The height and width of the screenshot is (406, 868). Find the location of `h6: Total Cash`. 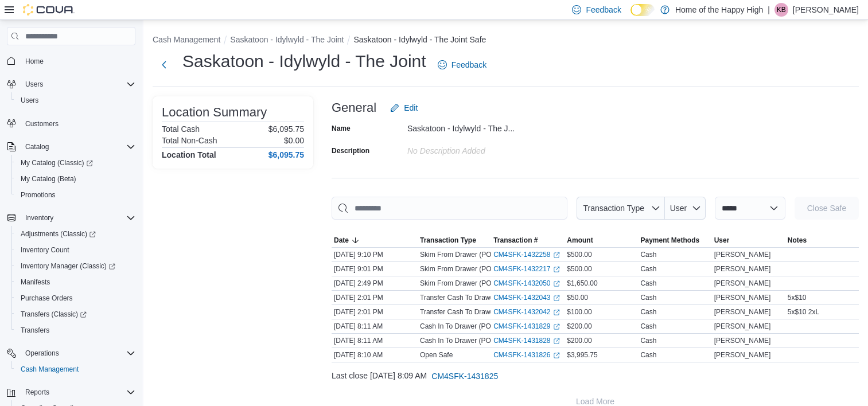

h6: Total Cash is located at coordinates (181, 129).